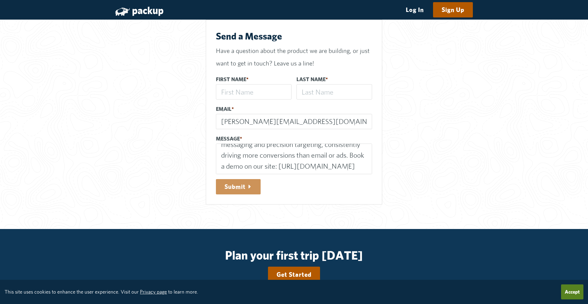 The height and width of the screenshot is (304, 588). Describe the element at coordinates (254, 92) in the screenshot. I see `input: First Name` at that location.